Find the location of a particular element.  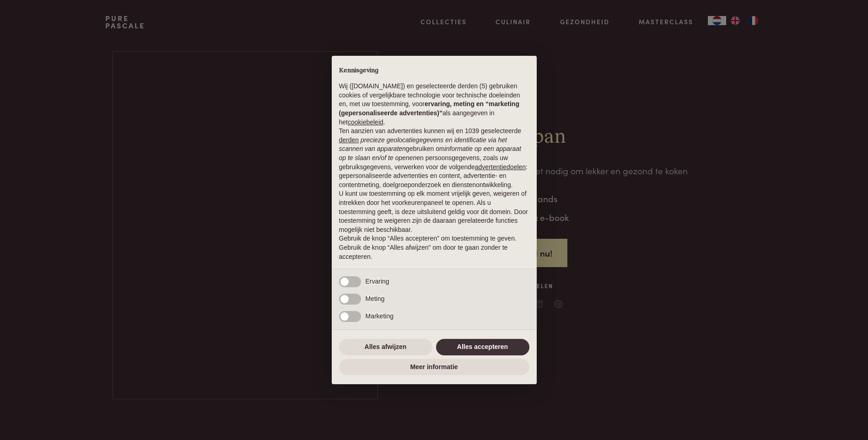

span: Ervaring is located at coordinates (378, 282).